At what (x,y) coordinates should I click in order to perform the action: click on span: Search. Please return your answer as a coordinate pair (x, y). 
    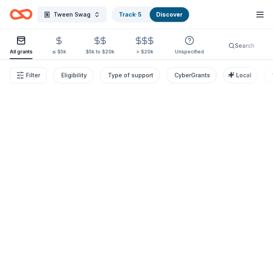
    Looking at the image, I should click on (244, 46).